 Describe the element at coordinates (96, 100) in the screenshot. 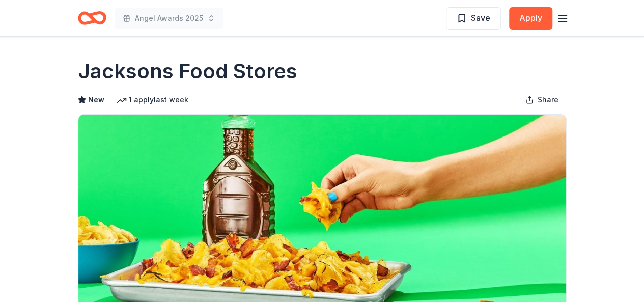

I see `span: New` at that location.